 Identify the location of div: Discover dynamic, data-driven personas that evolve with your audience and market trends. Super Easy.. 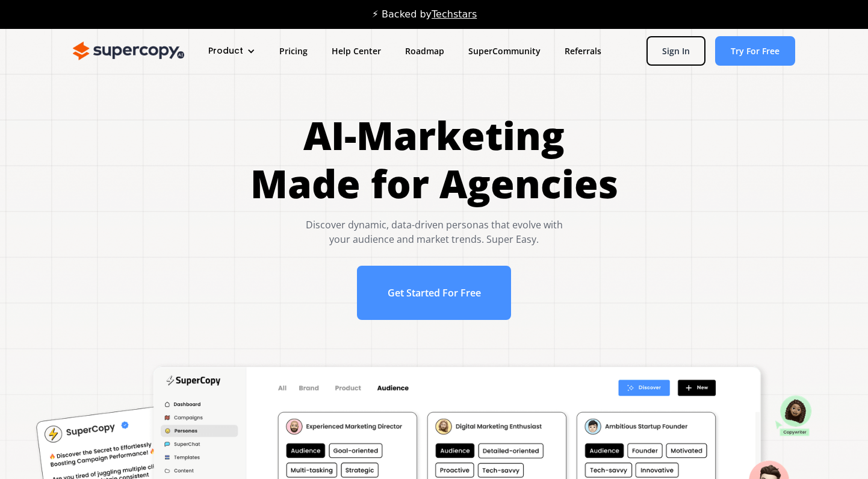
(434, 232).